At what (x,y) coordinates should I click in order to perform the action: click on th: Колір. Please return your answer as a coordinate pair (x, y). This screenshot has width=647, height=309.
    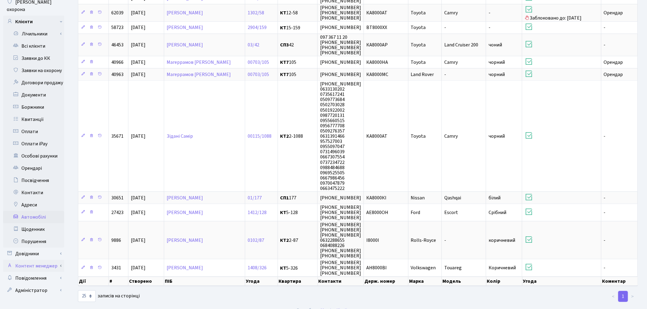
    Looking at the image, I should click on (504, 281).